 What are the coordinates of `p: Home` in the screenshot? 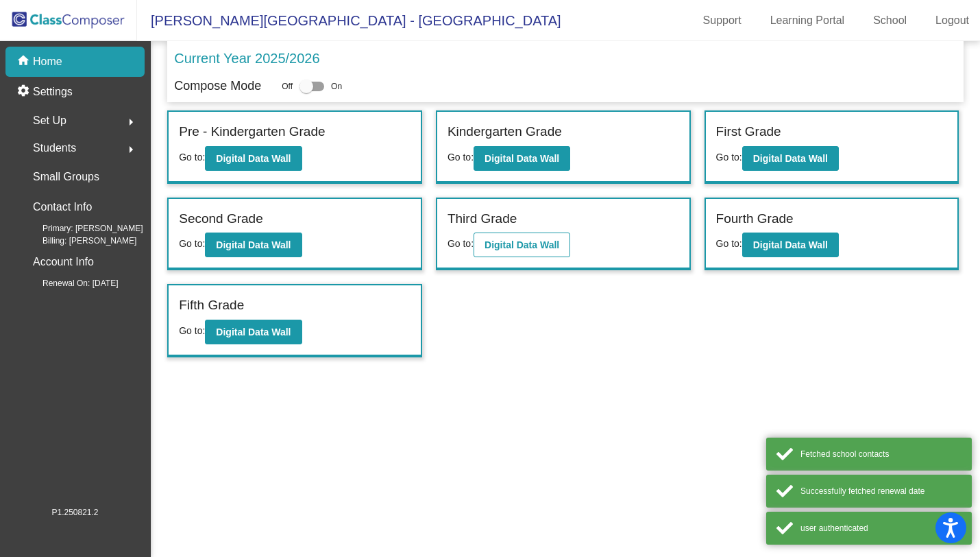 It's located at (47, 62).